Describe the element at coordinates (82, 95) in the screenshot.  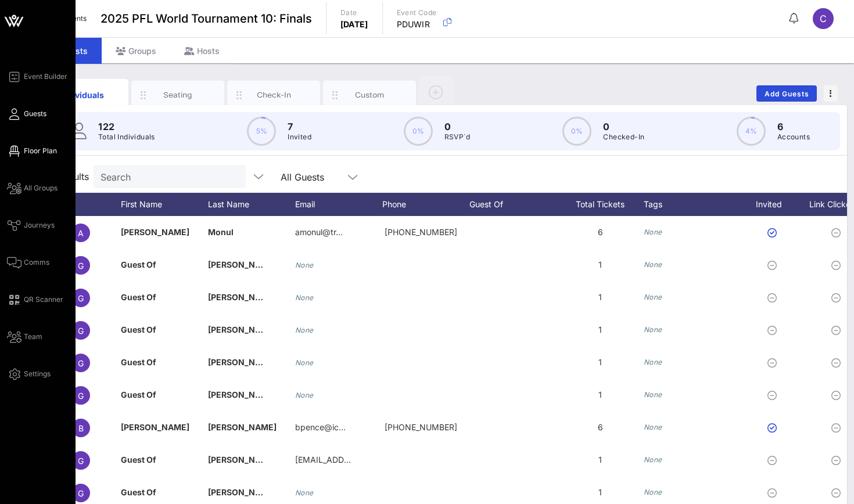
I see `div: Individuals` at that location.